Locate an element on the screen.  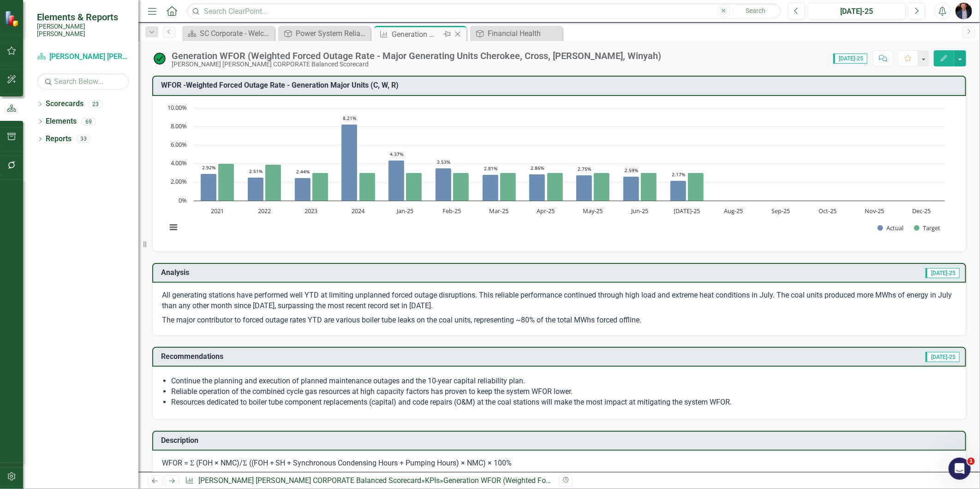
text: 3.53% is located at coordinates (443, 162).